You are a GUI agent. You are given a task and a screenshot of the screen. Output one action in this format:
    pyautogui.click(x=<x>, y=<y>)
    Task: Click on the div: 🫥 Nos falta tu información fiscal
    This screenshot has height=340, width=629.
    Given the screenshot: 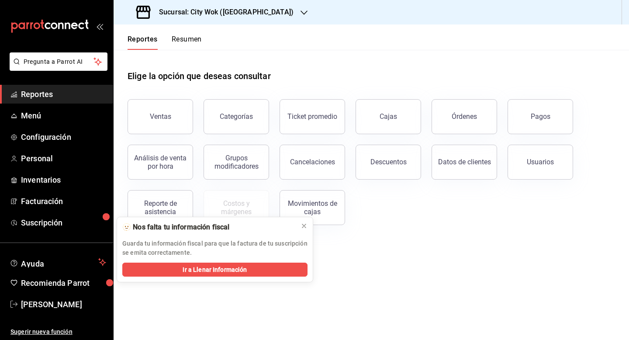 What is the action you would take?
    pyautogui.click(x=208, y=227)
    